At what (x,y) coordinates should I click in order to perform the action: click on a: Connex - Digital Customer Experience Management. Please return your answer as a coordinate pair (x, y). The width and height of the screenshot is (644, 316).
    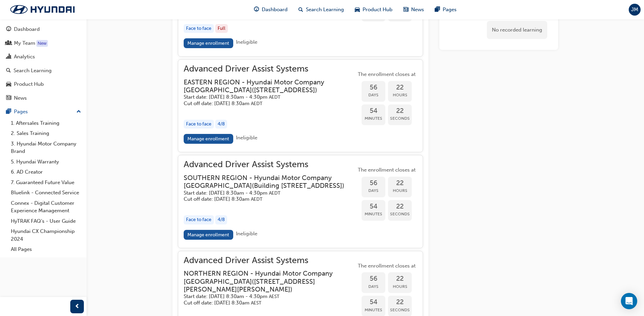
    Looking at the image, I should click on (46, 207).